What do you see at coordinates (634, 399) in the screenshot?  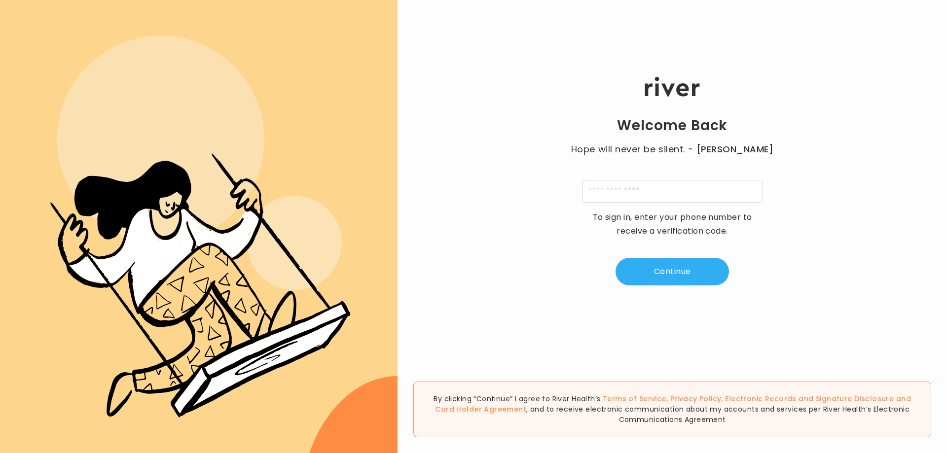 I see `a: Terms of Service` at bounding box center [634, 399].